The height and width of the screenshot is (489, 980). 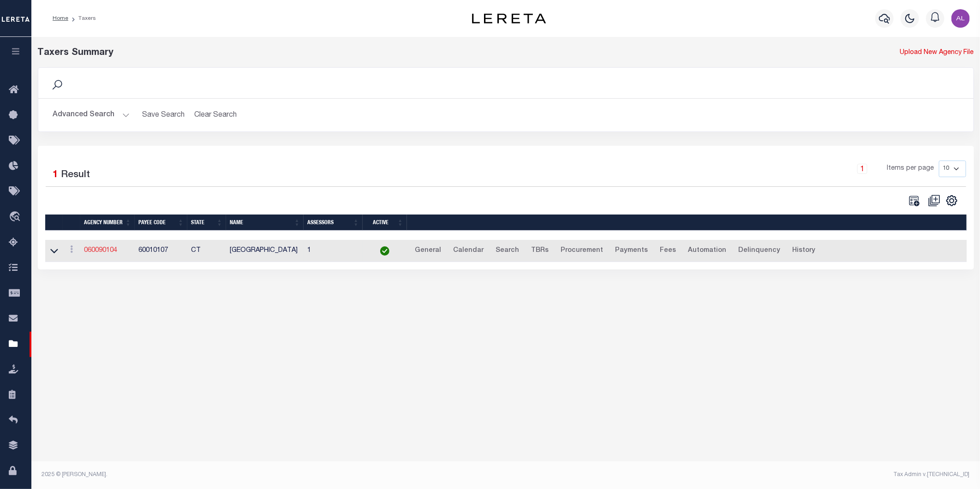 What do you see at coordinates (707, 251) in the screenshot?
I see `a: Automation` at bounding box center [707, 251].